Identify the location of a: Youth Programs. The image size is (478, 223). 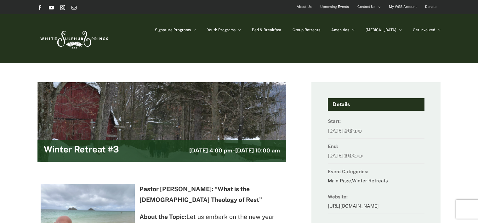
(224, 30).